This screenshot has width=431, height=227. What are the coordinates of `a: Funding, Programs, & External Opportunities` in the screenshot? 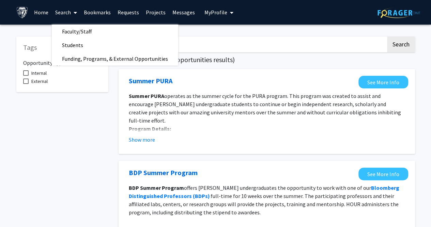 It's located at (115, 59).